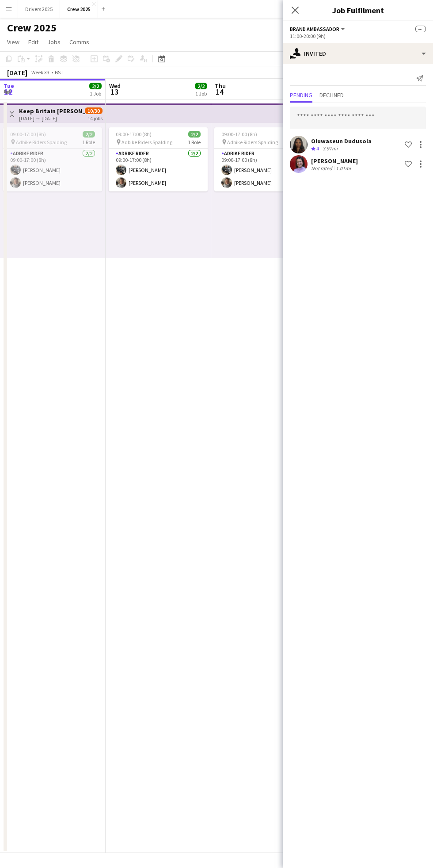 This screenshot has height=868, width=433. What do you see at coordinates (220, 91) in the screenshot?
I see `span: 14` at bounding box center [220, 91].